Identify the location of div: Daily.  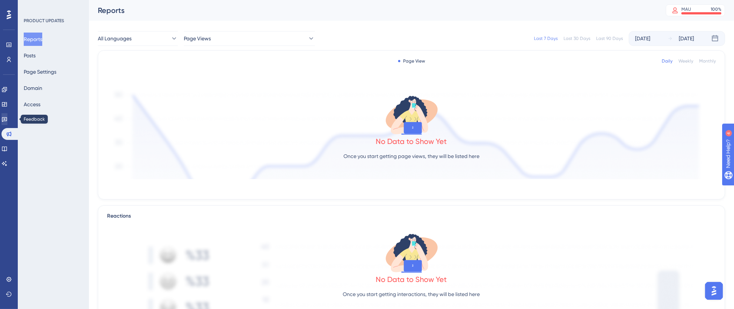
(667, 61).